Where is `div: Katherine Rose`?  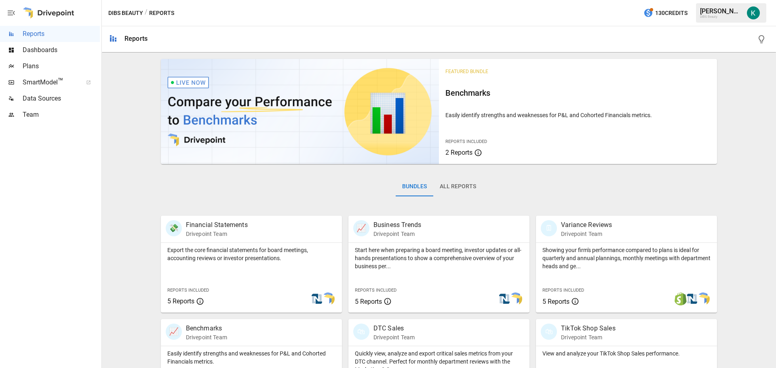
div: Katherine Rose is located at coordinates (753, 13).